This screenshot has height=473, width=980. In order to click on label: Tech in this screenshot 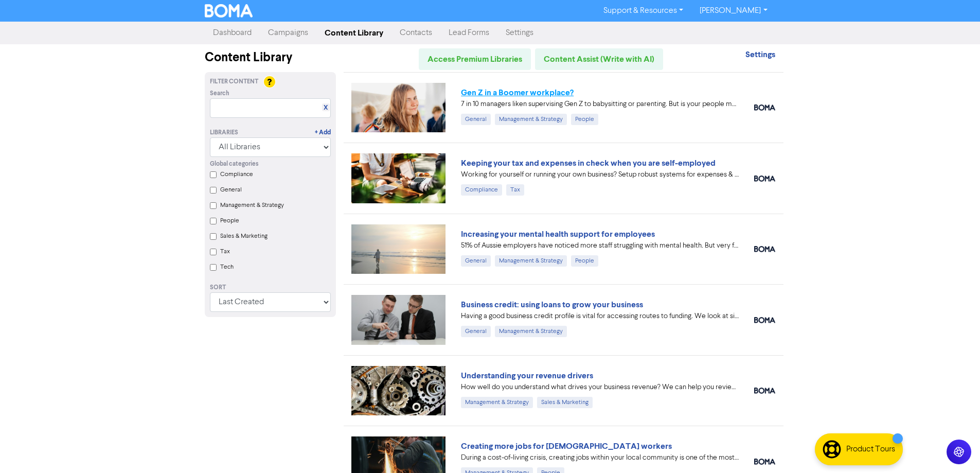, I will do `click(227, 267)`.